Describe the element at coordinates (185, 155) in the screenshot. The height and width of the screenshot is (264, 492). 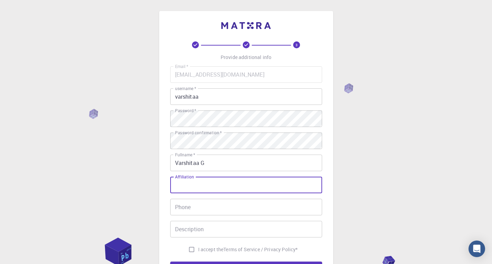
I see `label: Fullname` at that location.